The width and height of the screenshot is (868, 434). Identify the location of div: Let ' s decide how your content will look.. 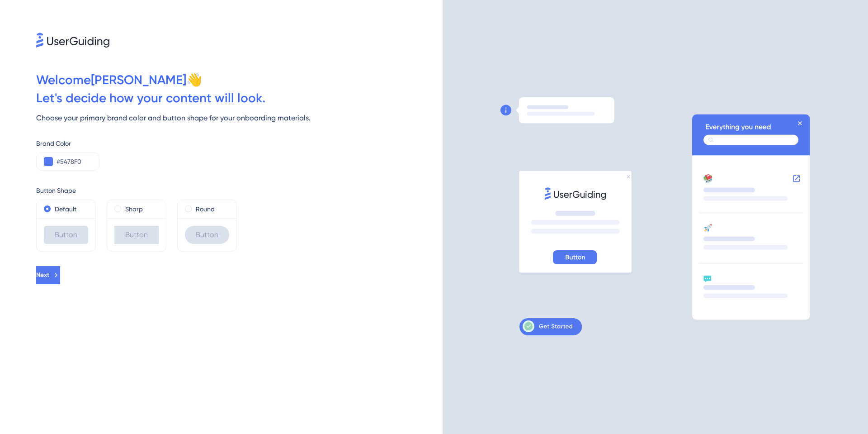
(239, 98).